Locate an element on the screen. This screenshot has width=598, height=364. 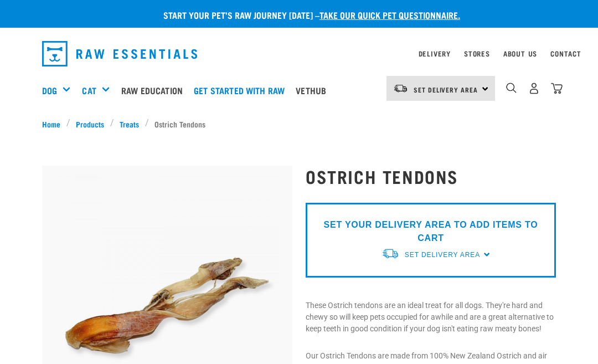
p: SET YOUR DELIVERY AREA TO ADD ITEMS TO CART is located at coordinates (431, 232).